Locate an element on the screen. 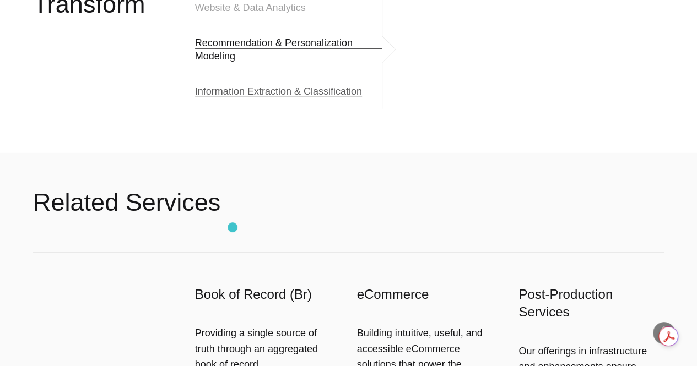 Image resolution: width=697 pixels, height=366 pixels. h3: Post-Production Services is located at coordinates (591, 303).